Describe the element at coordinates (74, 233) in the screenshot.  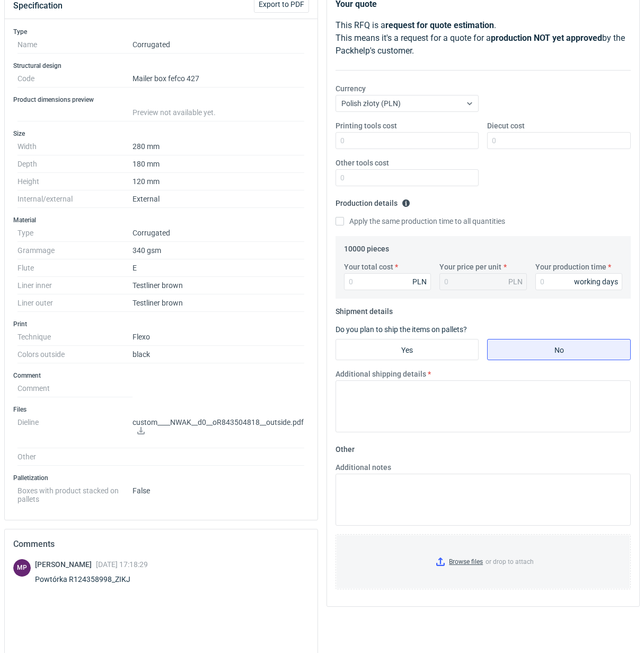
I see `dt: Type` at that location.